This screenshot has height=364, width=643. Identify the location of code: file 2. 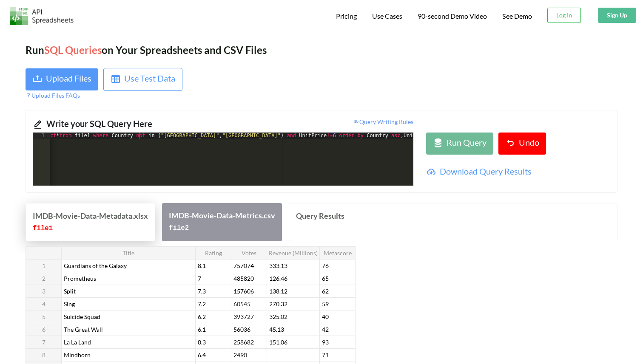
(178, 228).